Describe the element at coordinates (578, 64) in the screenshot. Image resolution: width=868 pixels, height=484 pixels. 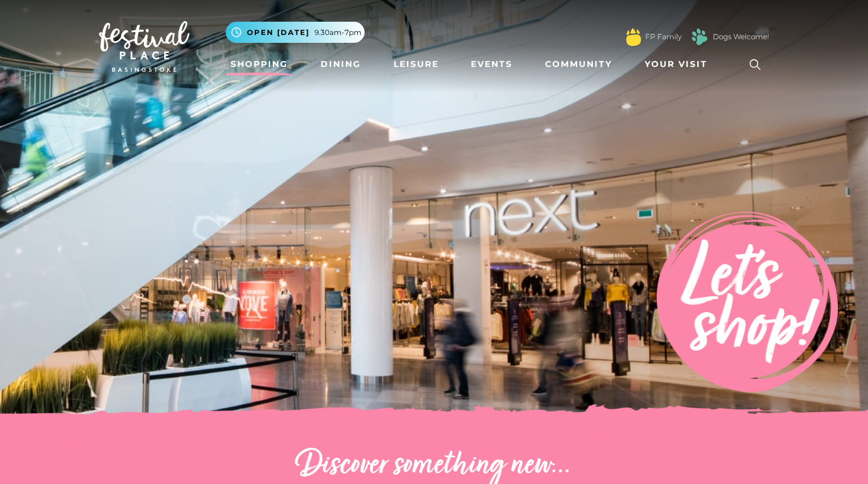
I see `a: Community` at that location.